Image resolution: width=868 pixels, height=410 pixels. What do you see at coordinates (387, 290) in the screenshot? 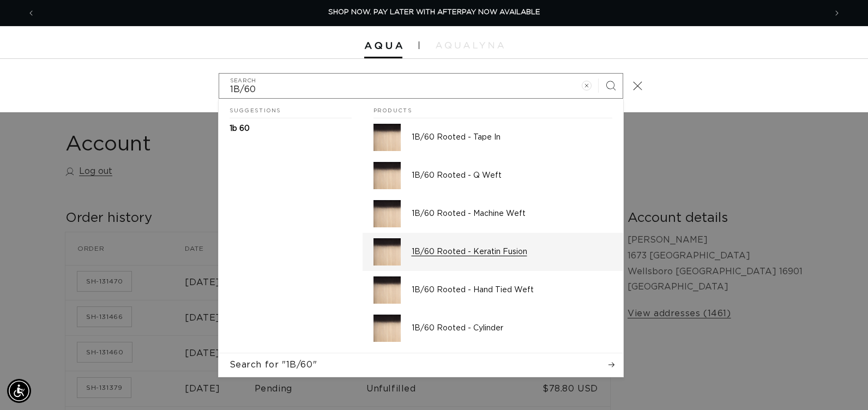
I see `img: 1B/60 Rooted - Hand Tied Weft` at bounding box center [387, 290].